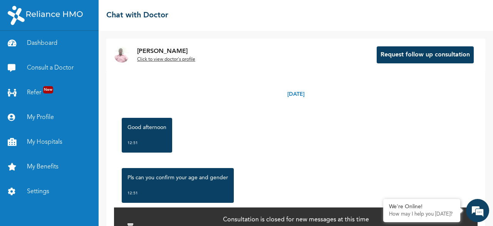 The image size is (493, 226). What do you see at coordinates (422, 214) in the screenshot?
I see `p: How may I help you today?` at bounding box center [422, 214].